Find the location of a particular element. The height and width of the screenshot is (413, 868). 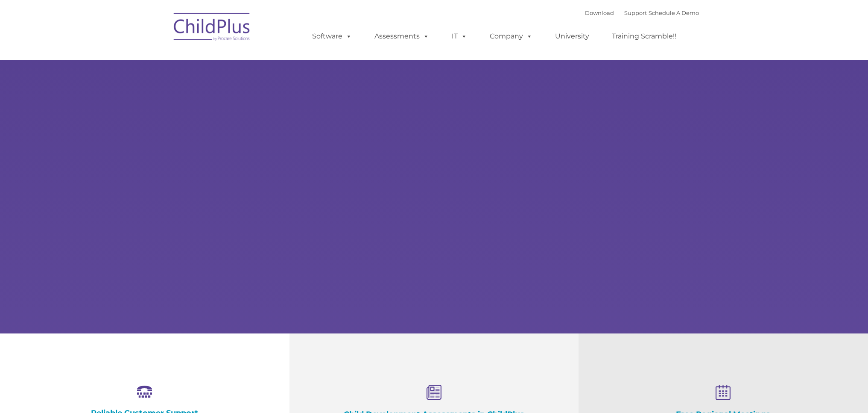

a: Company is located at coordinates (511, 36).